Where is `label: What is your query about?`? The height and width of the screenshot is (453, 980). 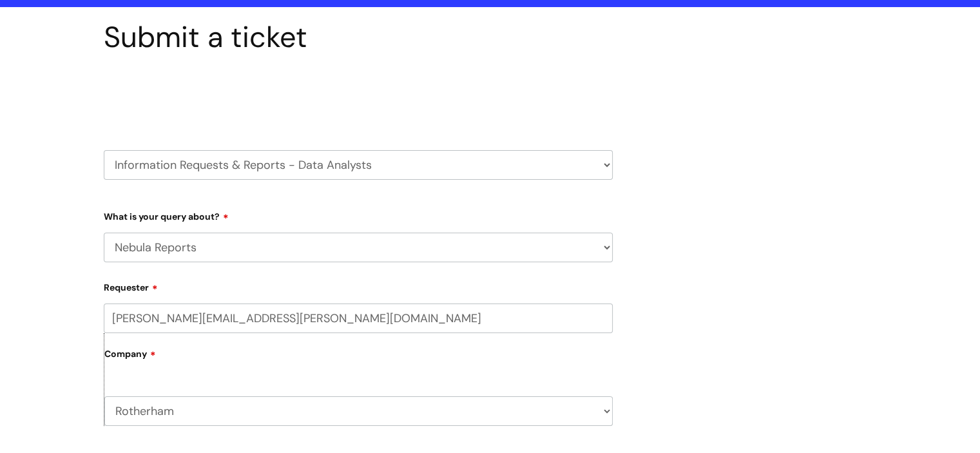
label: What is your query about? is located at coordinates (358, 215).